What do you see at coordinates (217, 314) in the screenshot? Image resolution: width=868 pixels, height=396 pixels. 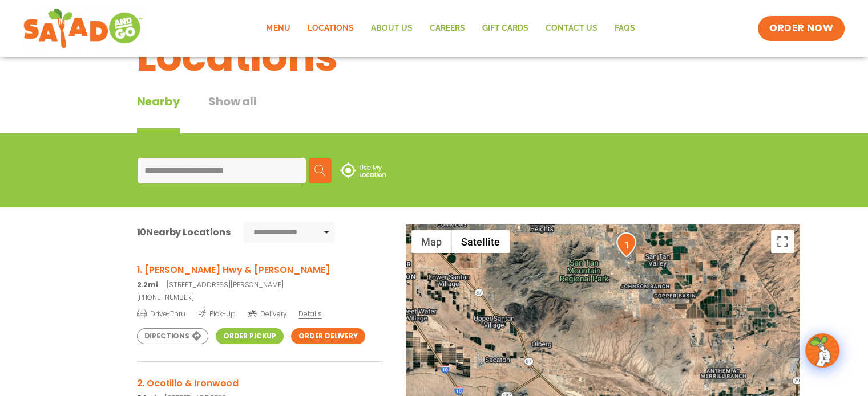 I see `span: Pick-Up` at bounding box center [217, 314].